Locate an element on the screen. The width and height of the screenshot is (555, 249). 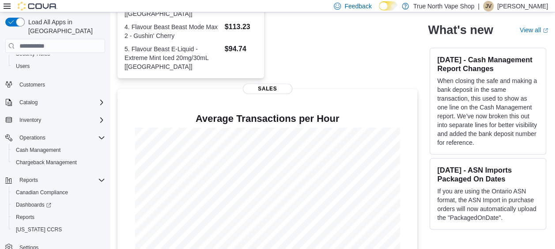
a: Customers is located at coordinates (32, 85).